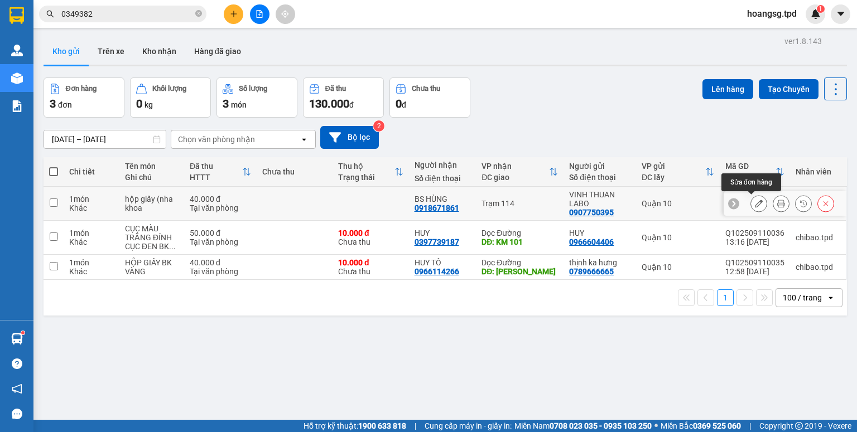 The width and height of the screenshot is (857, 432). Describe the element at coordinates (755, 263) in the screenshot. I see `div: Q102509110035` at that location.